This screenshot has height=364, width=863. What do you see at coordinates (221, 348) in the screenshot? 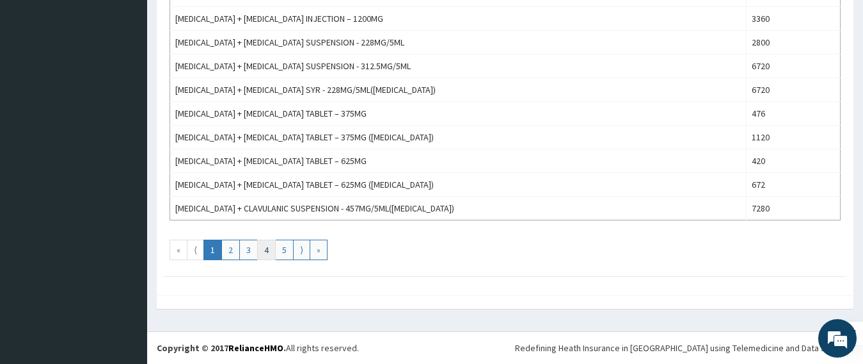
I see `strong: Copyright © 2017 .` at bounding box center [221, 348].